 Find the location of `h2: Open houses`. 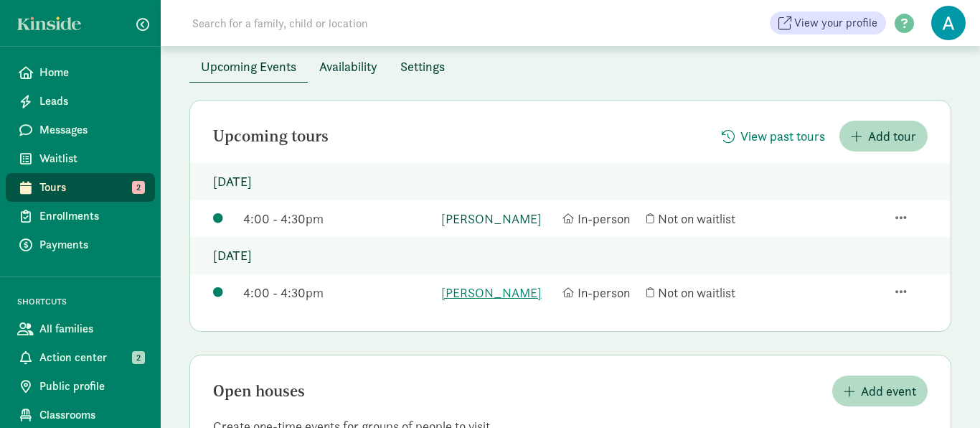

h2: Open houses is located at coordinates (259, 391).